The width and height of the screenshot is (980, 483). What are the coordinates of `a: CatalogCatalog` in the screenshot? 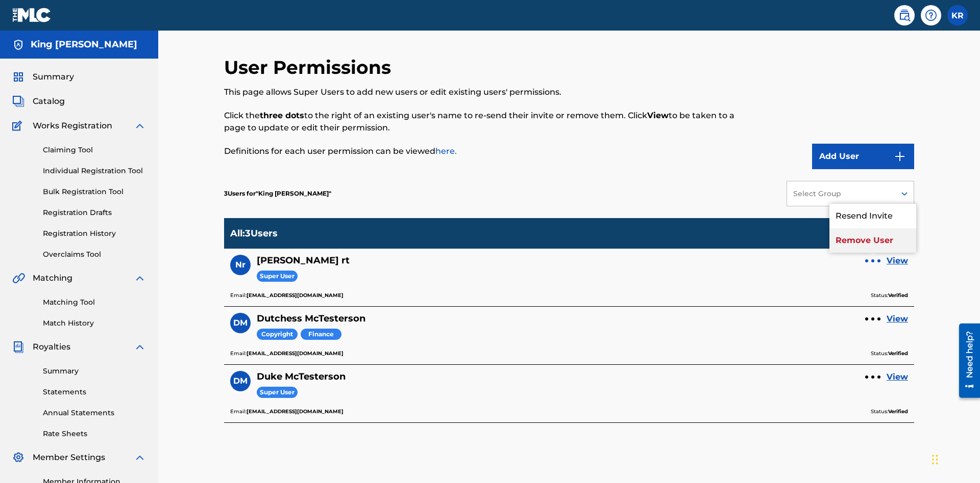 It's located at (38, 101).